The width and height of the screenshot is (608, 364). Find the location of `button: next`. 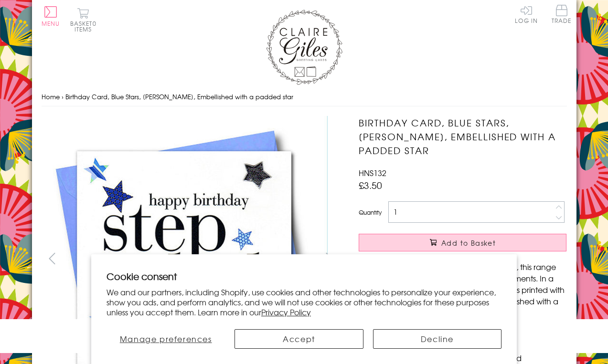

button: next is located at coordinates (329, 258).